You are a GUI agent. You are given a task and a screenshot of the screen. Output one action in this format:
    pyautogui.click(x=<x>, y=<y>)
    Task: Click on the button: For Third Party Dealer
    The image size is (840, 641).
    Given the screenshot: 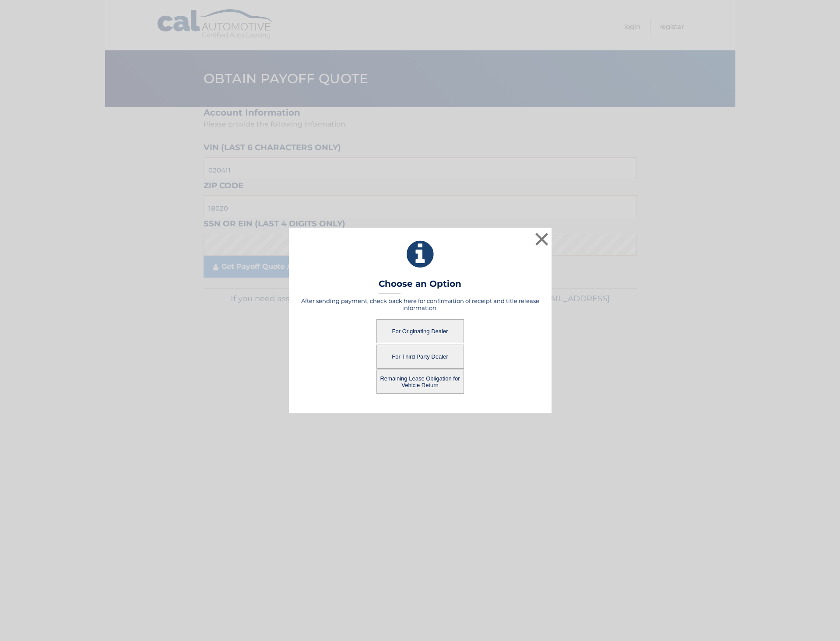 What is the action you would take?
    pyautogui.click(x=420, y=356)
    